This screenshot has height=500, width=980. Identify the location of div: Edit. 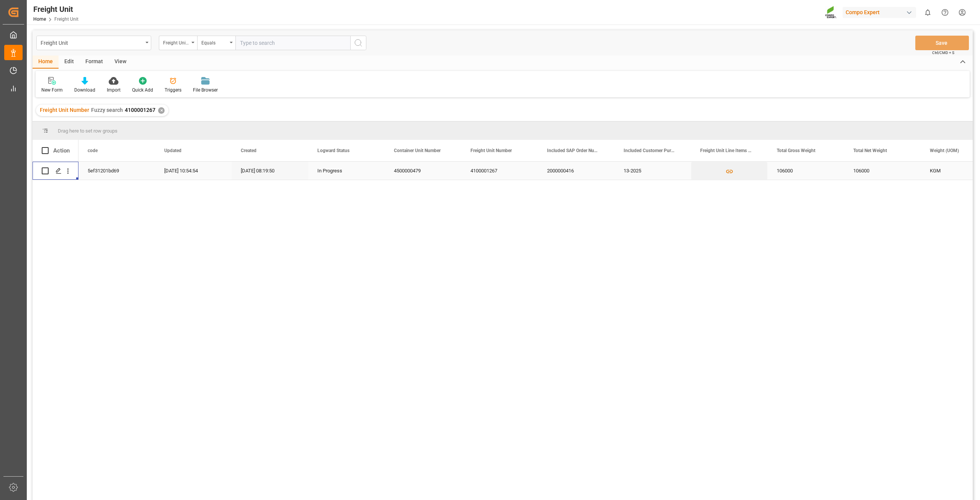
(69, 62).